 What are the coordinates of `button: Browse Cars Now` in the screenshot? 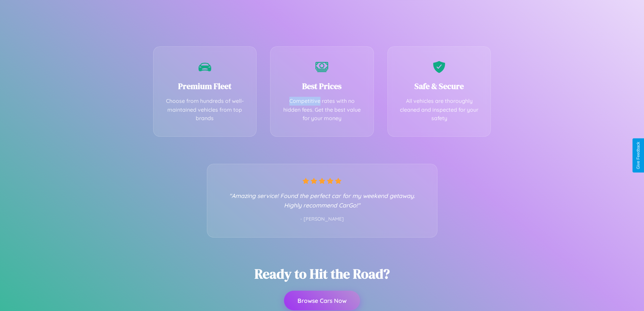 It's located at (322, 301).